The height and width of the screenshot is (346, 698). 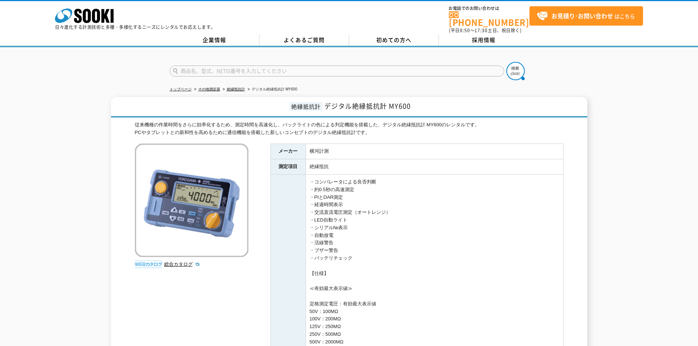 What do you see at coordinates (434, 167) in the screenshot?
I see `td: 絶縁抵抗` at bounding box center [434, 167].